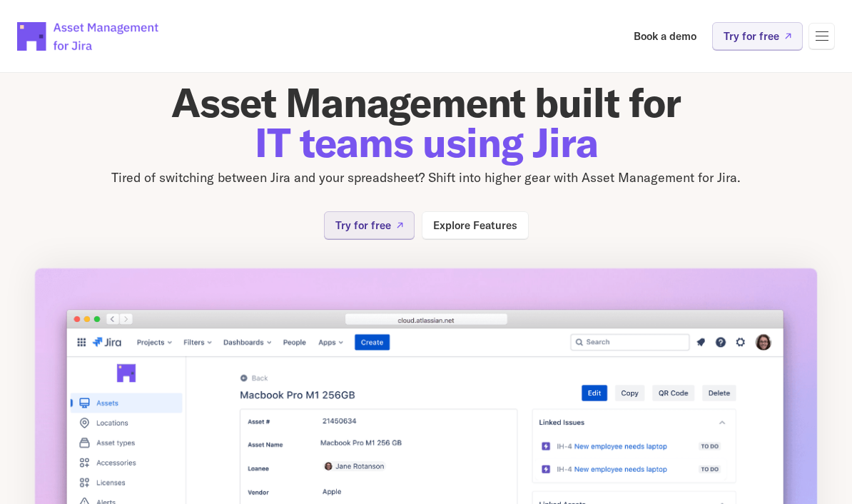  I want to click on p: Tired of switching between Jira and your spreadsheet? Shift into higher gear with Asset Managemen..., so click(426, 178).